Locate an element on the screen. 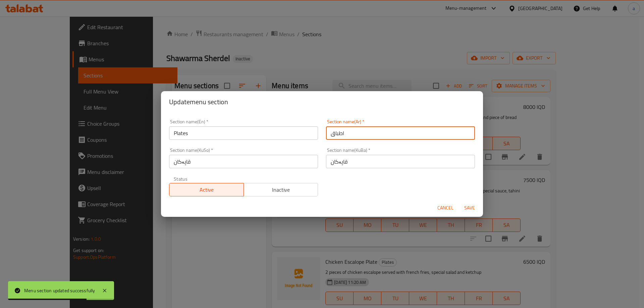  input: Please enter section name(en) is located at coordinates (244, 133).